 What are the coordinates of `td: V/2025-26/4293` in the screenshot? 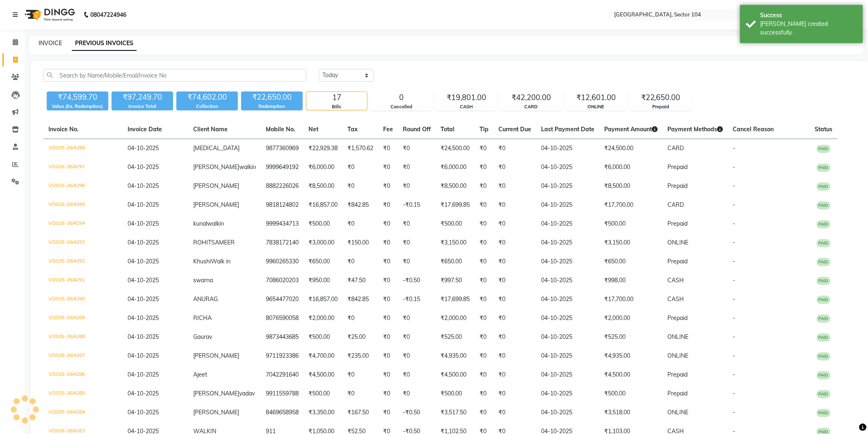 It's located at (83, 243).